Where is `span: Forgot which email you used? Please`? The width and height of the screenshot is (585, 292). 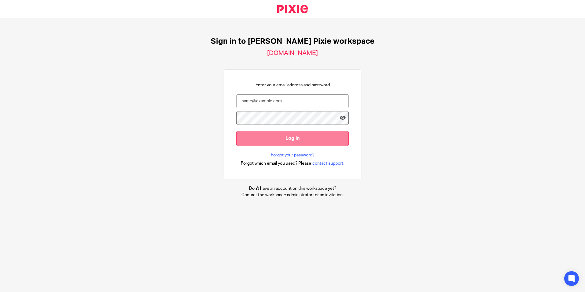 span: Forgot which email you used? Please is located at coordinates (276, 163).